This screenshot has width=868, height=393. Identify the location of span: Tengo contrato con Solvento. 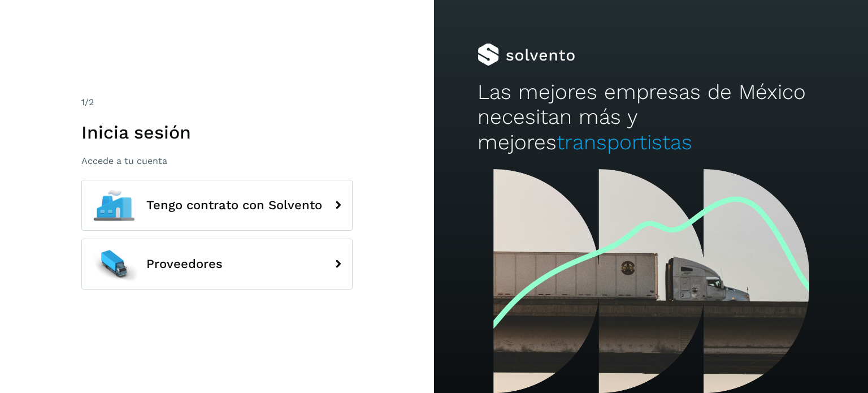
(234, 206).